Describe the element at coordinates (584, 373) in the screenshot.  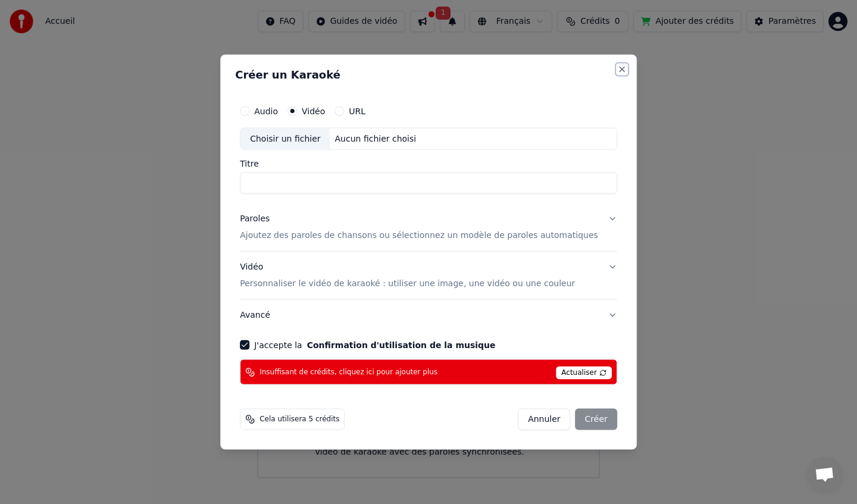
I see `span: Actualiser` at that location.